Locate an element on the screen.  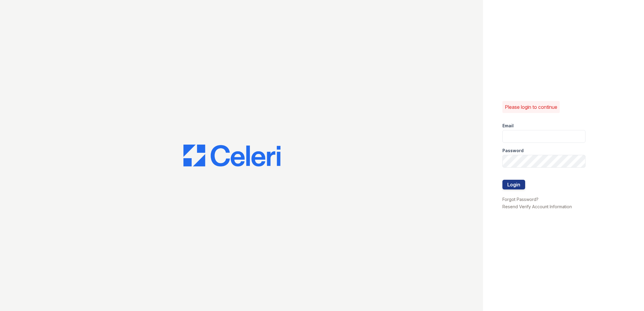
p: Please login to continue is located at coordinates (531, 107).